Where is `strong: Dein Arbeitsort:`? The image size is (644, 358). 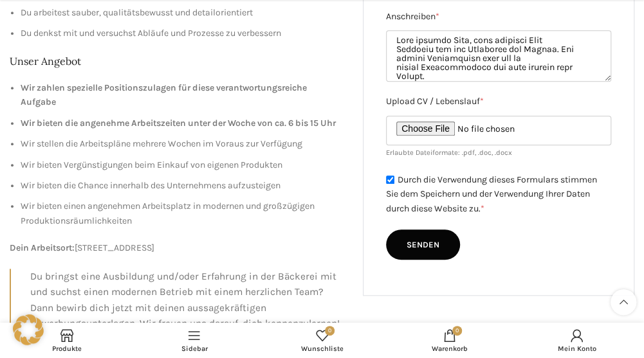
strong: Dein Arbeitsort: is located at coordinates (42, 247).